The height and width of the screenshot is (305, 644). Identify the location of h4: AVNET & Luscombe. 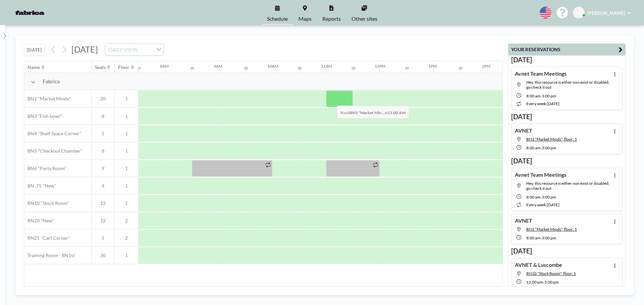
(538, 265).